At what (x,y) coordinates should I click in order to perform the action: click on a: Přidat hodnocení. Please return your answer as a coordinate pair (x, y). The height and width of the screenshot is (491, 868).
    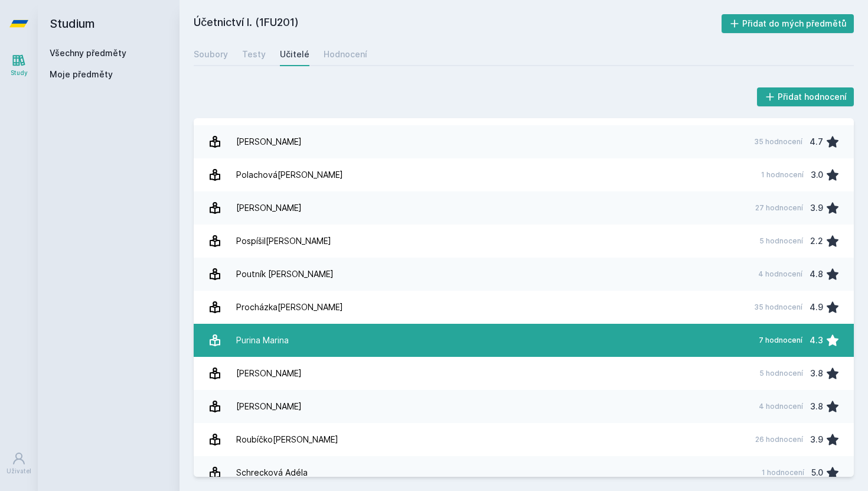
    Looking at the image, I should click on (806, 97).